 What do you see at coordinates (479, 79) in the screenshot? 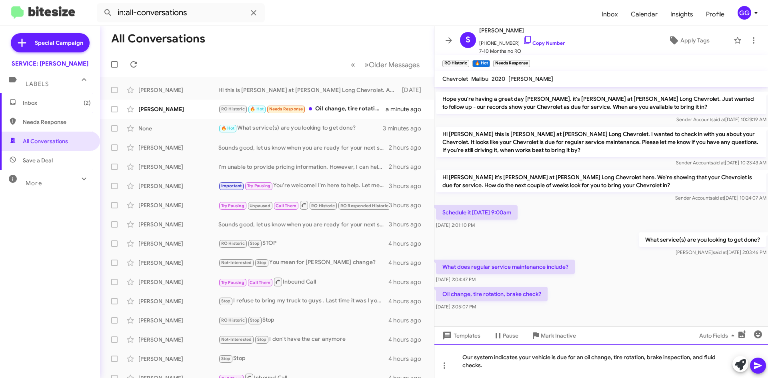
I see `span: Malibu` at bounding box center [479, 79].